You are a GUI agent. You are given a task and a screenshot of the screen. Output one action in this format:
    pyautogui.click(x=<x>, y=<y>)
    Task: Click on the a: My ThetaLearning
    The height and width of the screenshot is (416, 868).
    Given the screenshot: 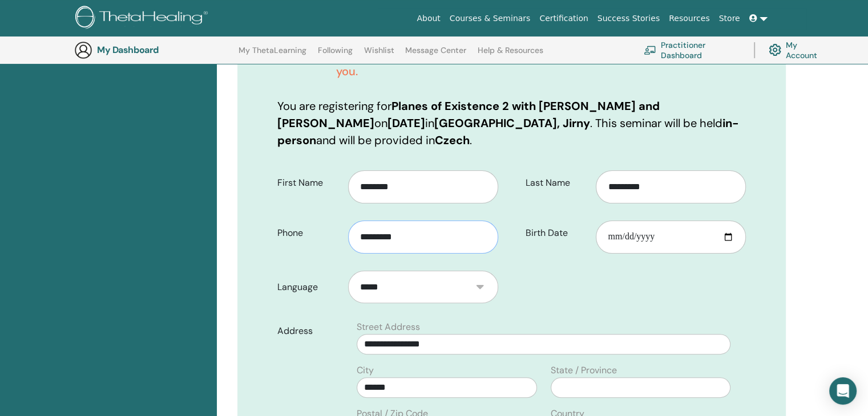 What is the action you would take?
    pyautogui.click(x=272, y=55)
    